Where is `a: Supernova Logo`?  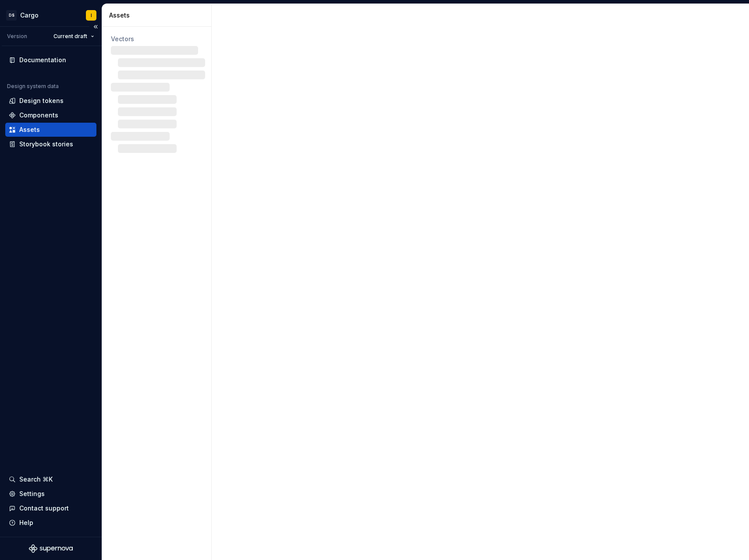 a: Supernova Logo is located at coordinates (51, 549).